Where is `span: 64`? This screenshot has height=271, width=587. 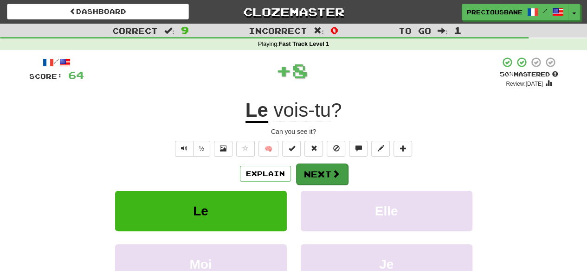
span: 64 is located at coordinates (76, 75).